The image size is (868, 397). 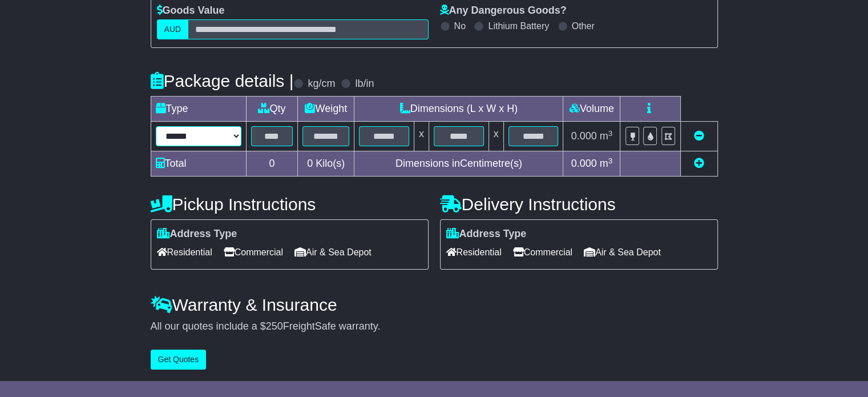 What do you see at coordinates (310, 163) in the screenshot?
I see `span: 0` at bounding box center [310, 163].